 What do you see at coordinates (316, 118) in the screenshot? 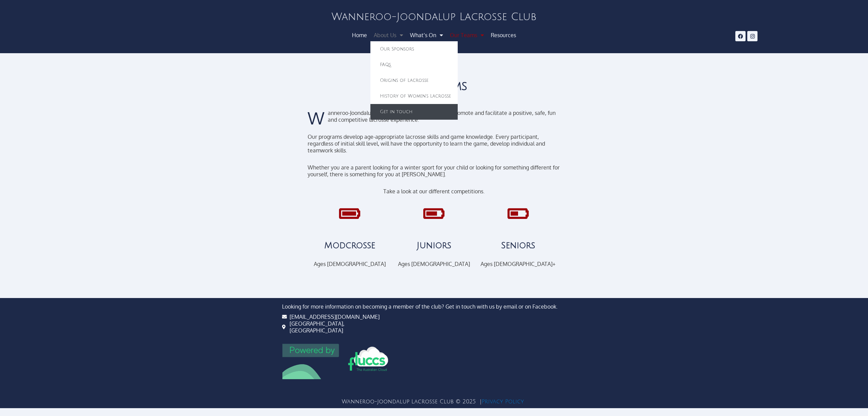
I see `span: W` at bounding box center [316, 118].